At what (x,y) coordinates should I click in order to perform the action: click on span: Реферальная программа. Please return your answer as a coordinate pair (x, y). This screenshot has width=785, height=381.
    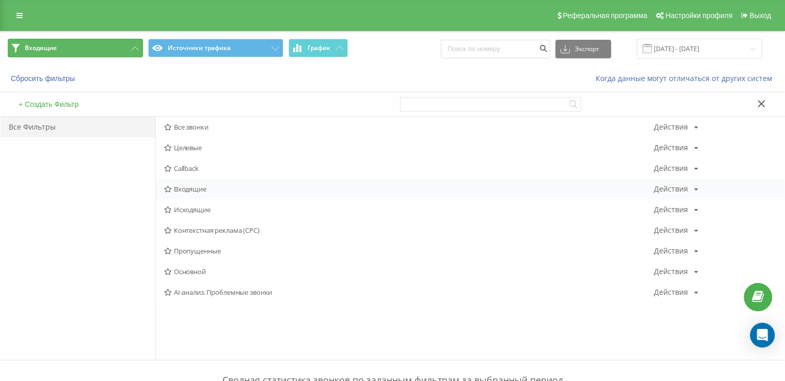
    Looking at the image, I should click on (605, 15).